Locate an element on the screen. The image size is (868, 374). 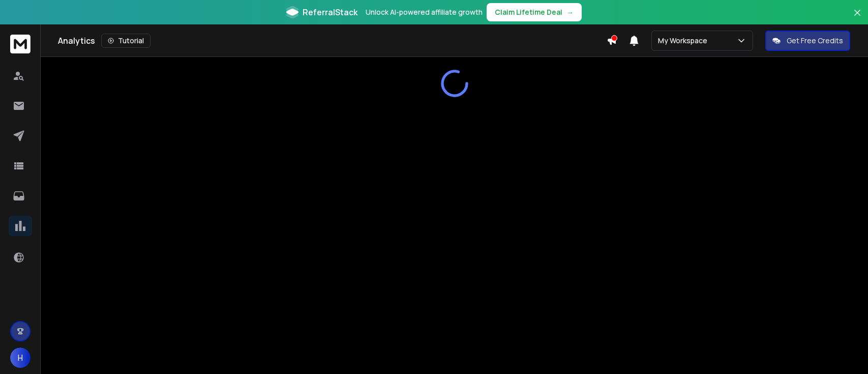
button: Tutorial is located at coordinates (126, 41).